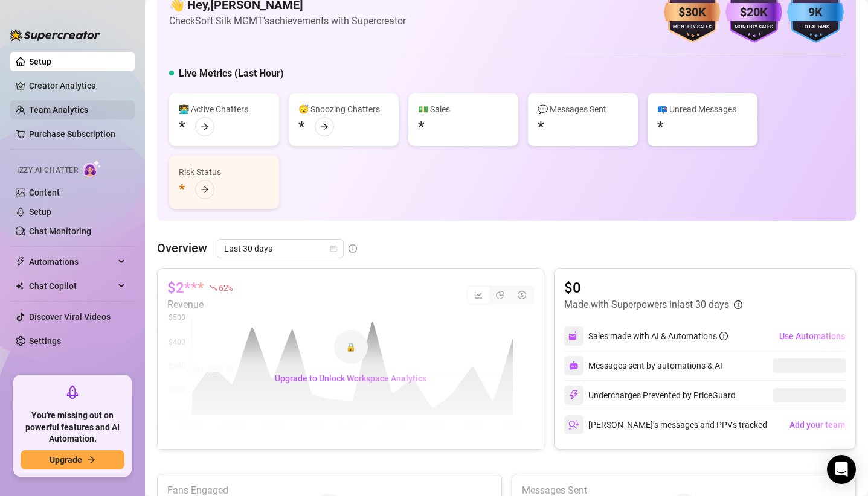 This screenshot has width=868, height=496. Describe the element at coordinates (812, 336) in the screenshot. I see `button: Use Automations` at that location.